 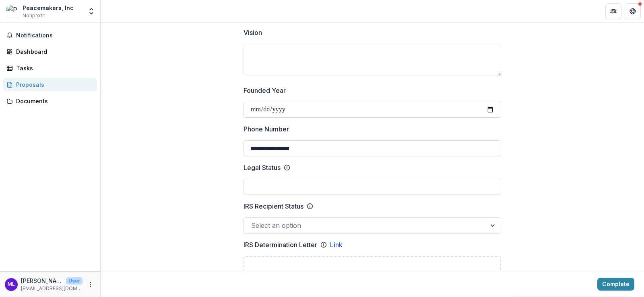 What do you see at coordinates (273, 206) in the screenshot?
I see `p: IRS Recipient Status` at bounding box center [273, 206].